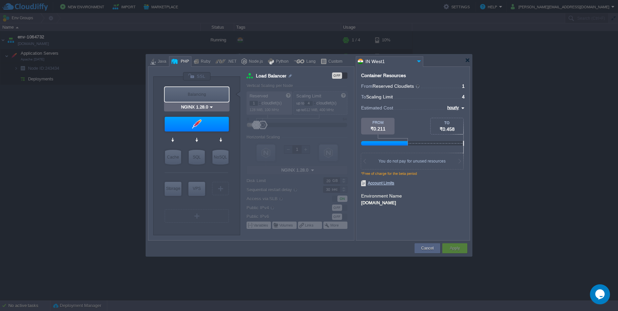 Image resolution: width=618 pixels, height=311 pixels. I want to click on div: Application Servers, so click(197, 124).